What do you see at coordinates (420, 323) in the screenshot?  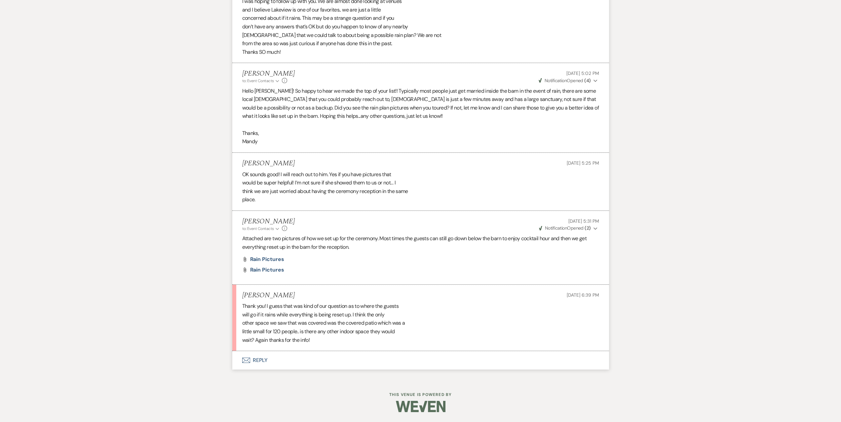 I see `div: Thank you! I guess that was kind of our question as to where the guests will go if it rains while...` at bounding box center [420, 323].